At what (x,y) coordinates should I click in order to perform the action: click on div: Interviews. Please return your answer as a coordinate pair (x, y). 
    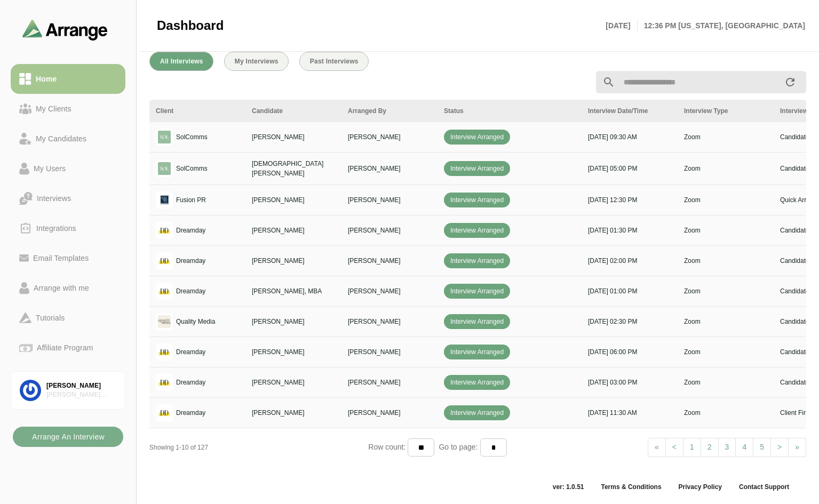
    Looking at the image, I should click on (54, 199).